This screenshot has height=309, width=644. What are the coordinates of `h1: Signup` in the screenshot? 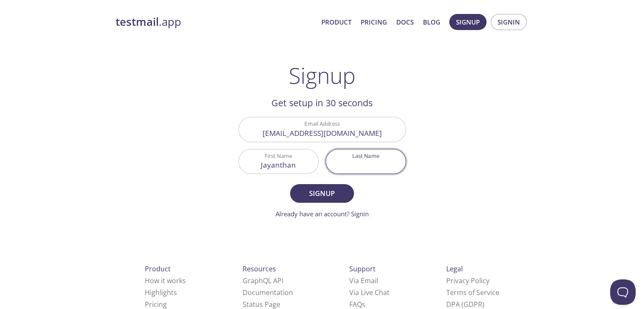 It's located at (322, 75).